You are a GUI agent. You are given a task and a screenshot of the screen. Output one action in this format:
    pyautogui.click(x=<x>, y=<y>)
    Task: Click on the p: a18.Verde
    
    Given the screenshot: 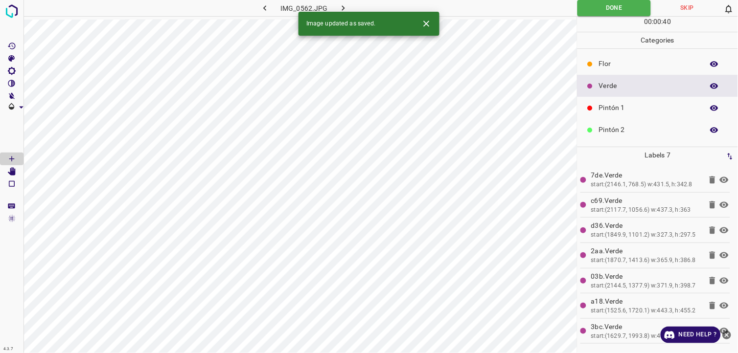 What is the action you would take?
    pyautogui.click(x=647, y=302)
    